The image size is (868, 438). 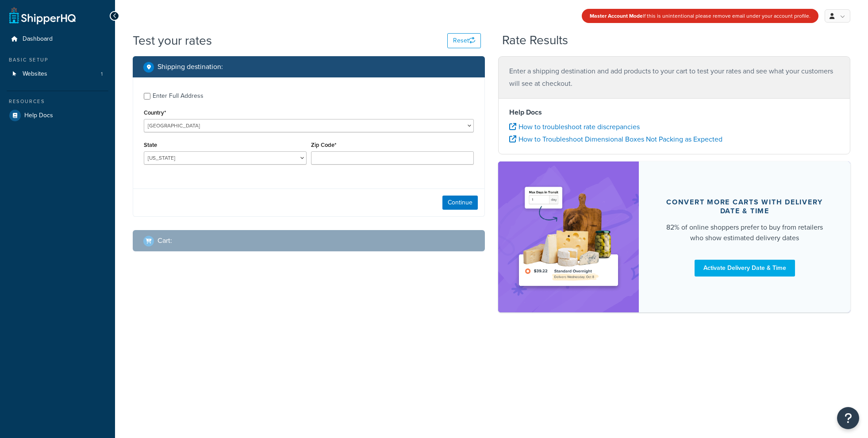 What do you see at coordinates (745, 233) in the screenshot?
I see `div: 82% of online shoppers prefer to buy from retailers who show estimated delivery dates` at bounding box center [745, 233].